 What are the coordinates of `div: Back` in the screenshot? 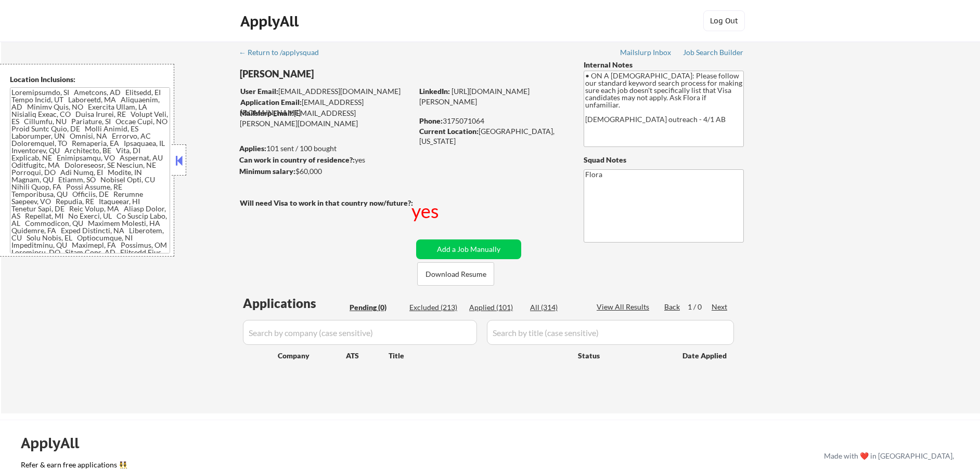 It's located at (673, 308).